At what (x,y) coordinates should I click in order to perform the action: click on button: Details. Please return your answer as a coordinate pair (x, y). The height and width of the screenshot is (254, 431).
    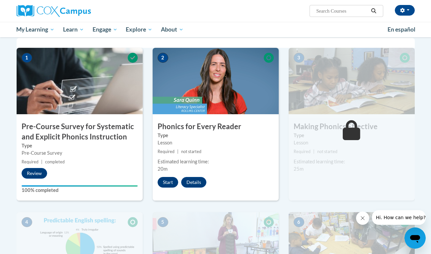
    Looking at the image, I should click on (194, 182).